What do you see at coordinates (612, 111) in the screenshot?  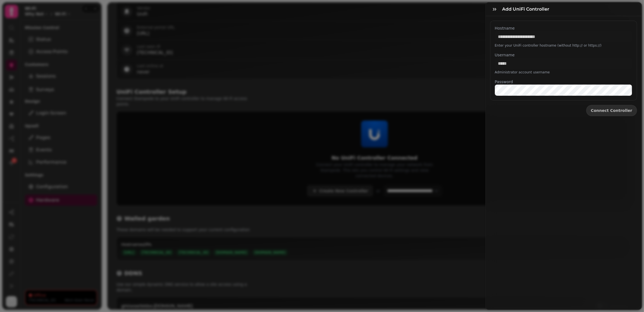 I see `button: Connect Controller` at bounding box center [612, 111].